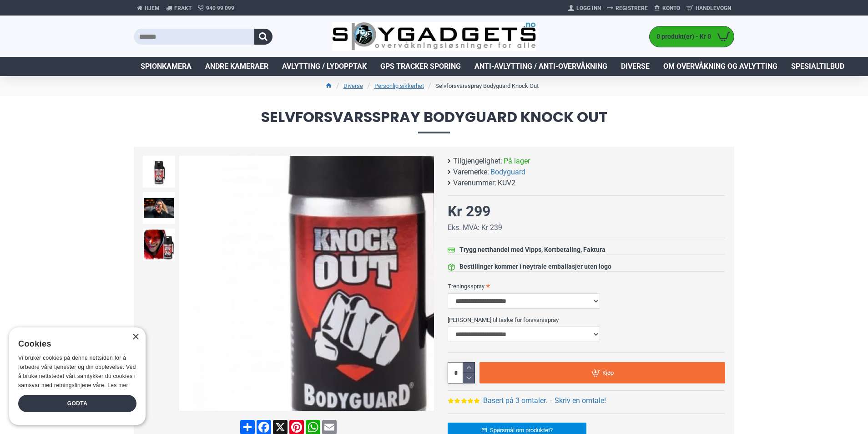 The width and height of the screenshot is (868, 434). Describe the element at coordinates (299, 404) in the screenshot. I see `span: Go to slide 1` at that location.